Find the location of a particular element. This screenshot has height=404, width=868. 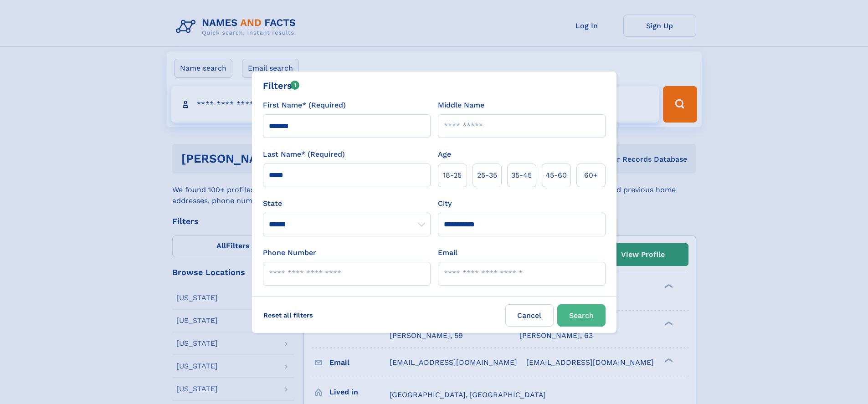

div: Filters is located at coordinates (281, 86).